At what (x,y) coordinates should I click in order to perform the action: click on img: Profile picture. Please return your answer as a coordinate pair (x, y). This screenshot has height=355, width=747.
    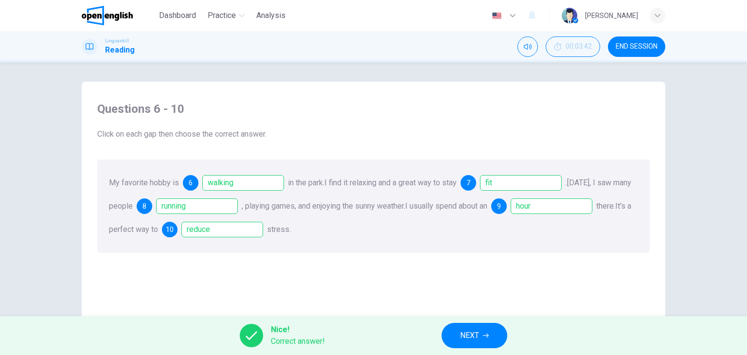
    Looking at the image, I should click on (569, 16).